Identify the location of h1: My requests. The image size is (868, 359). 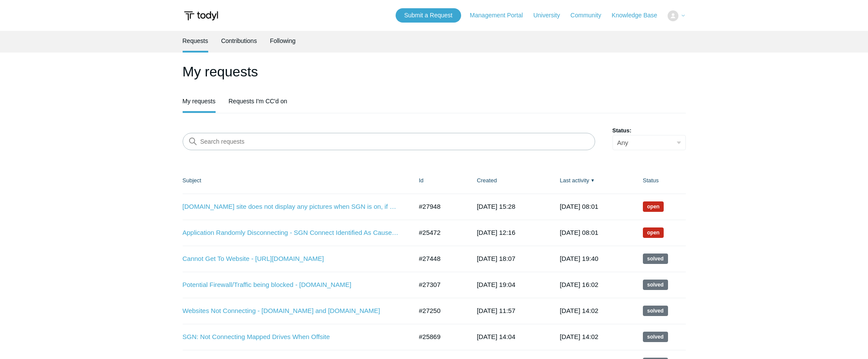
(434, 72).